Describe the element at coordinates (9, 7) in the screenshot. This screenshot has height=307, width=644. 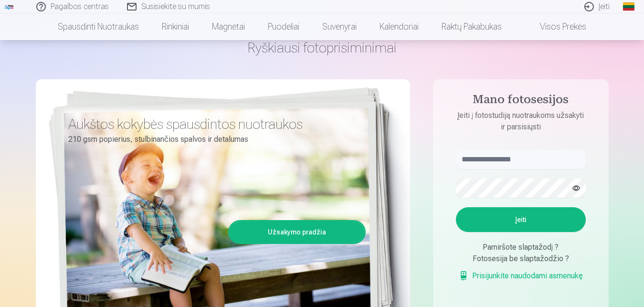
I see `img: /fa2` at that location.